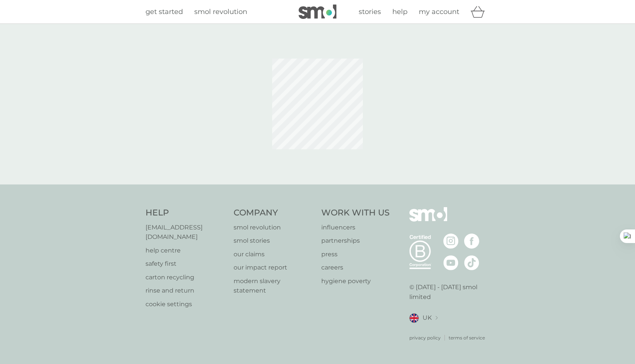  What do you see at coordinates (274, 285) in the screenshot?
I see `p: modern slavery statement` at bounding box center [274, 285].